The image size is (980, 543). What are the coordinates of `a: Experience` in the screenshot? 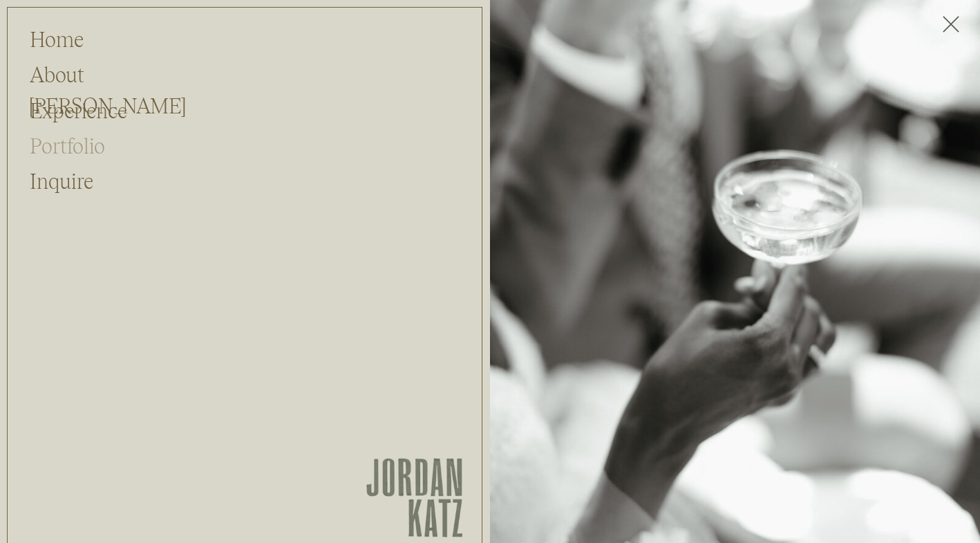 It's located at (90, 109).